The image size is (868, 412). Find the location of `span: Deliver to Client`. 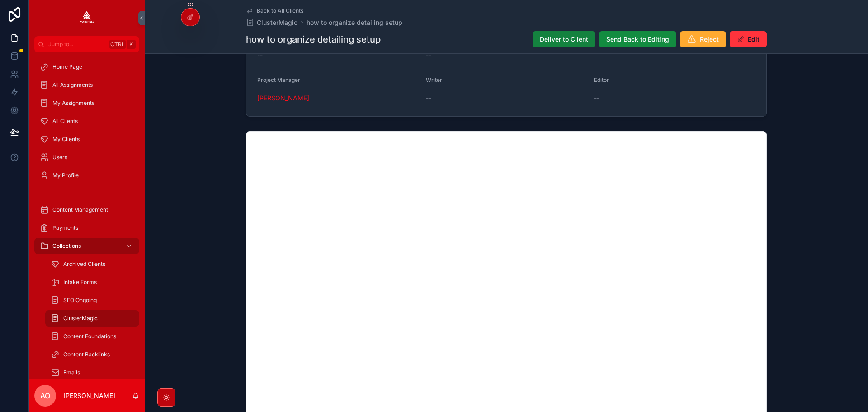

span: Deliver to Client is located at coordinates (564, 40).